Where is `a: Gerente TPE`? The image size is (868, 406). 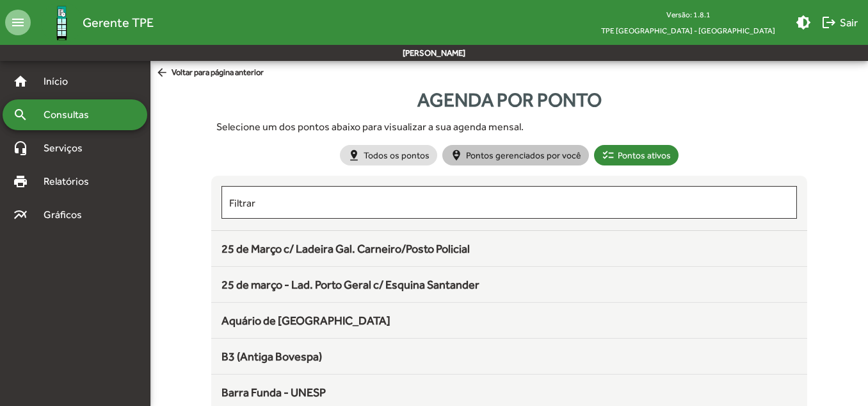 a: Gerente TPE is located at coordinates (92, 22).